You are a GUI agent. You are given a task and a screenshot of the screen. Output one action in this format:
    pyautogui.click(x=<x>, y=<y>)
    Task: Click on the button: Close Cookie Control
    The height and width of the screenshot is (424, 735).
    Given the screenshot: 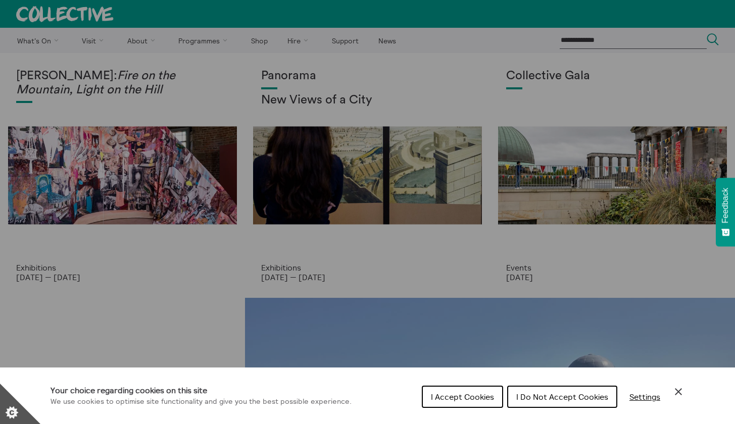 What is the action you would take?
    pyautogui.click(x=679, y=392)
    